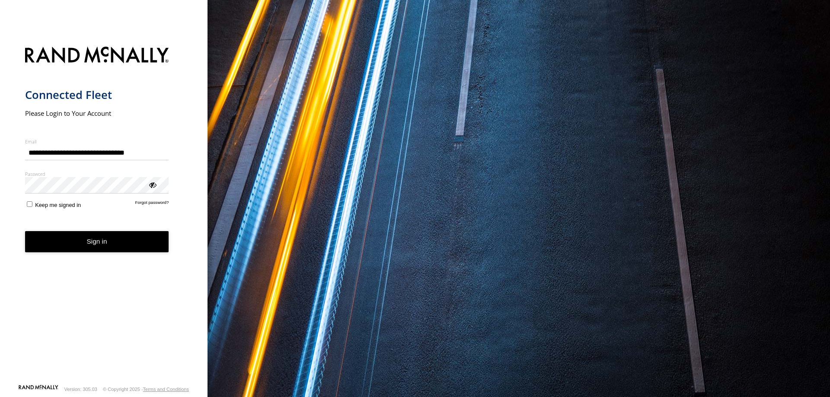 Image resolution: width=830 pixels, height=397 pixels. I want to click on button: Sign in, so click(97, 242).